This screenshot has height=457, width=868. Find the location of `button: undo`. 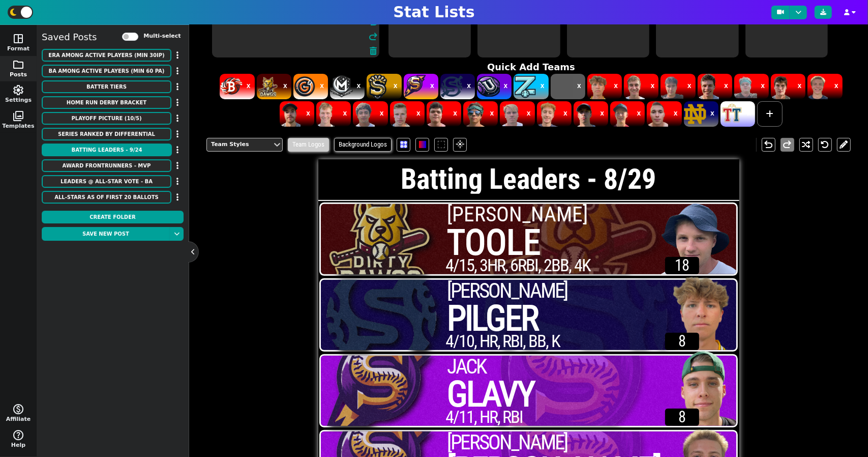

button: undo is located at coordinates (768, 145).